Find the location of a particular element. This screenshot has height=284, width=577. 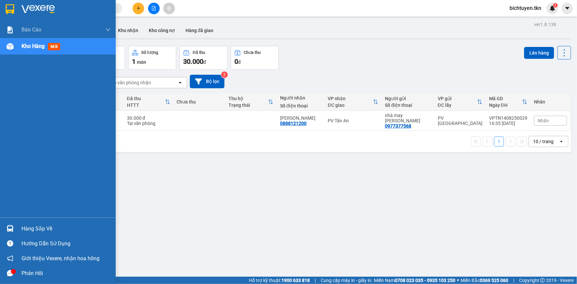

div: Hàng sắp về is located at coordinates (66, 229).